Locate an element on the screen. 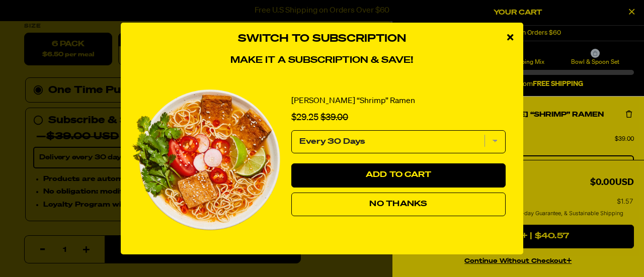 The image size is (644, 277). span: No Thanks is located at coordinates (398, 204).